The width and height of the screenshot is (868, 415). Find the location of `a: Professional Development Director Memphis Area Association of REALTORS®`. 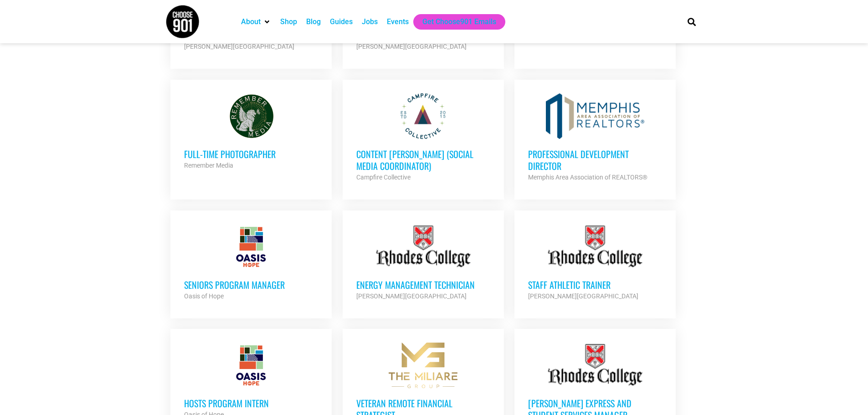

a: Professional Development Director Memphis Area Association of REALTORS® is located at coordinates (596, 138).